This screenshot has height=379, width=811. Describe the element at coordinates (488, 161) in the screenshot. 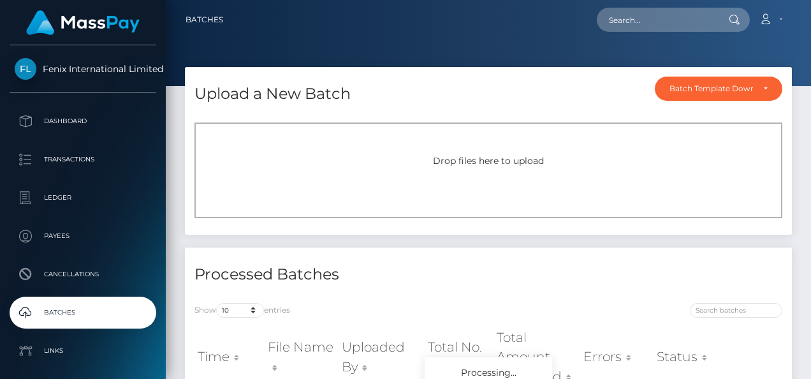

I see `span: Drop files here to upload` at that location.